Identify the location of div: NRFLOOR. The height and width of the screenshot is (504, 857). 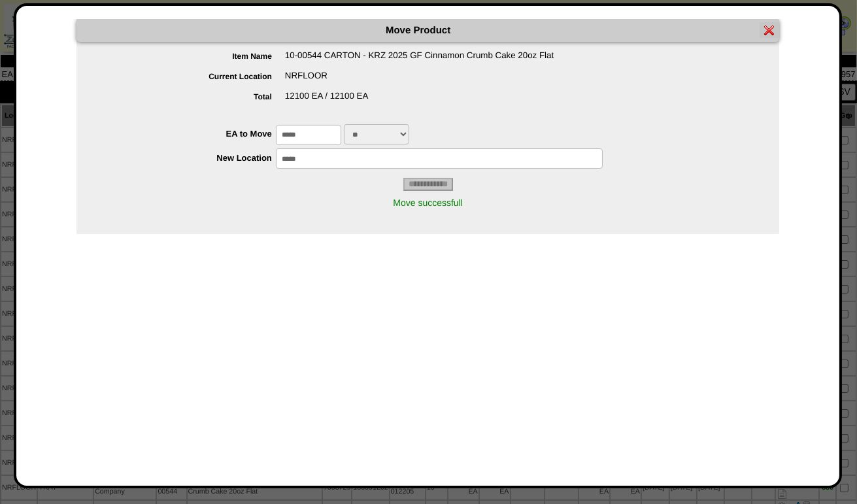
(441, 80).